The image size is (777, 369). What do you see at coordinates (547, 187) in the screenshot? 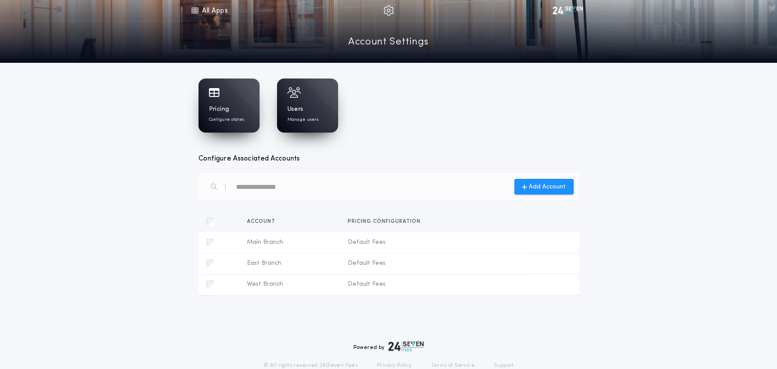
I see `span: Add Account` at bounding box center [547, 187].